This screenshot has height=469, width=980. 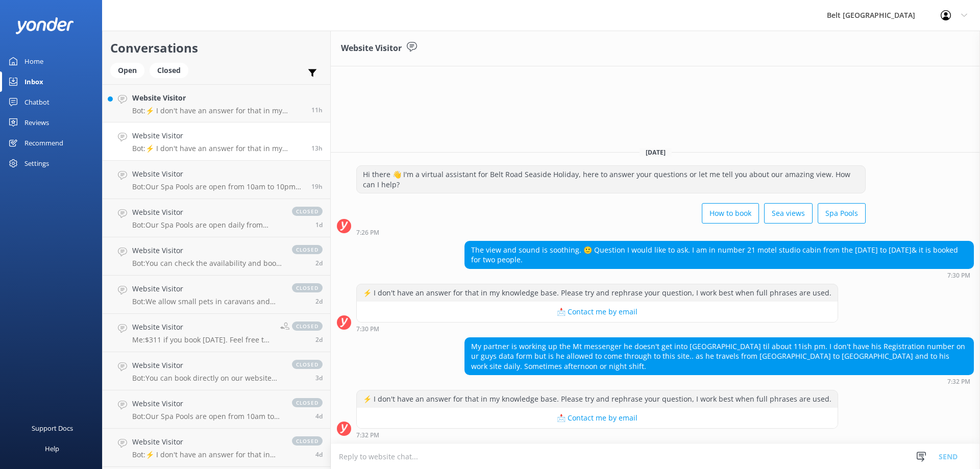 What do you see at coordinates (37, 102) in the screenshot?
I see `div: Chatbot` at bounding box center [37, 102].